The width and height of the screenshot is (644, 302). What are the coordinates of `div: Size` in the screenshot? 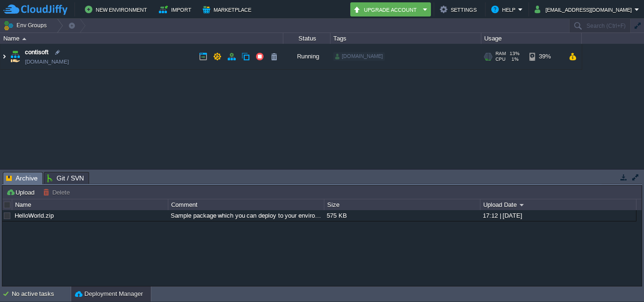 It's located at (402, 204).